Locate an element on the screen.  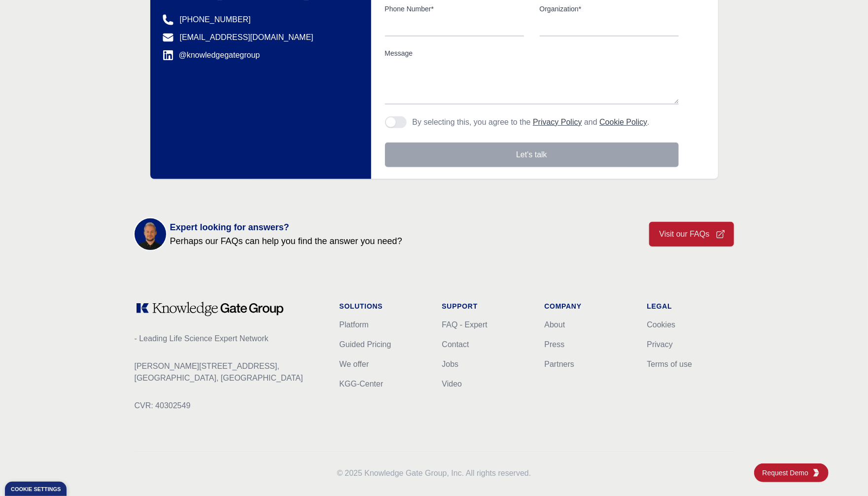
img: KGG is located at coordinates (816, 473).